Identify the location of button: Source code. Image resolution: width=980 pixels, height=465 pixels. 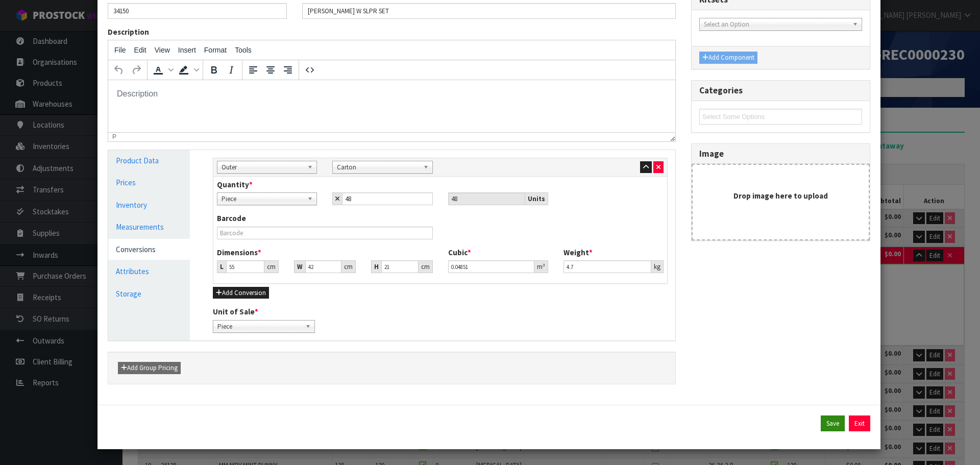
(310, 70).